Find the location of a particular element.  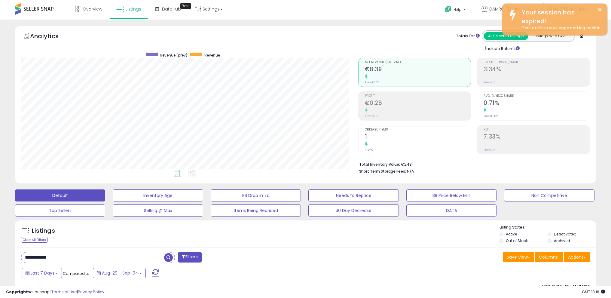

h2: €0.28 is located at coordinates (418, 103).